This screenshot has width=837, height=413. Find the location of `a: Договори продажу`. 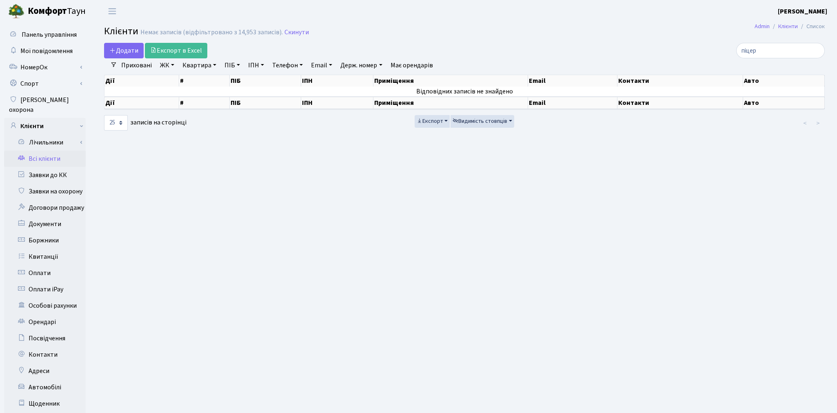

a: Договори продажу is located at coordinates (45, 208).